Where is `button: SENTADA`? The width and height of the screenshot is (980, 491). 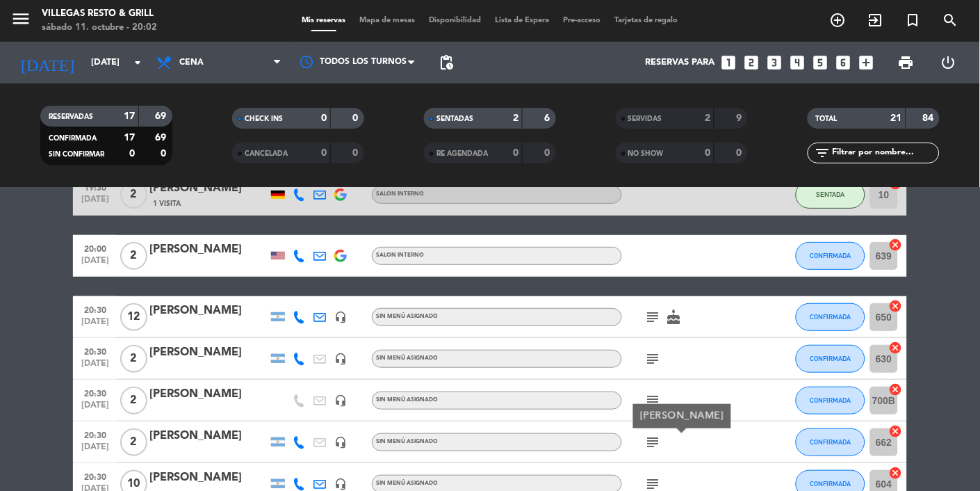
button: SENTADA is located at coordinates (831, 194).